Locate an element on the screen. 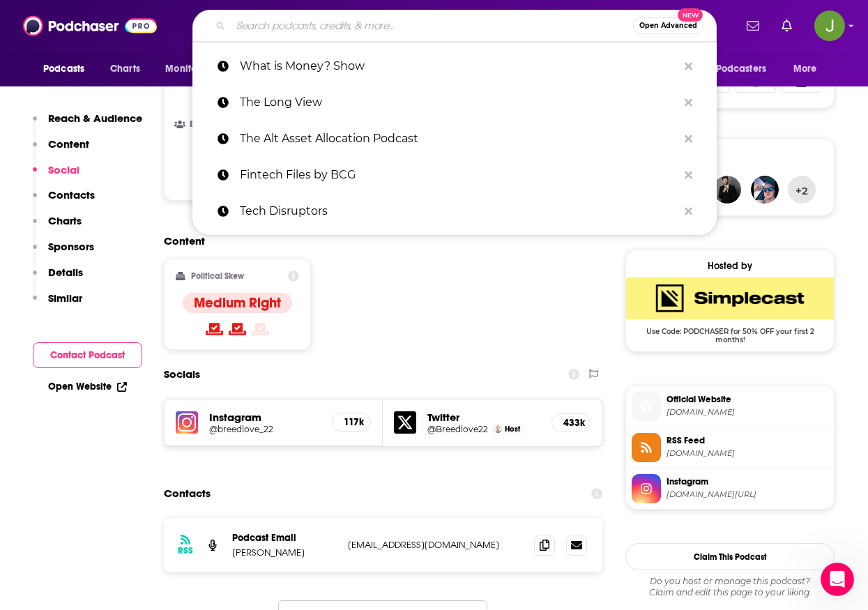 The image size is (868, 610). button: Contact Podcast is located at coordinates (87, 355).